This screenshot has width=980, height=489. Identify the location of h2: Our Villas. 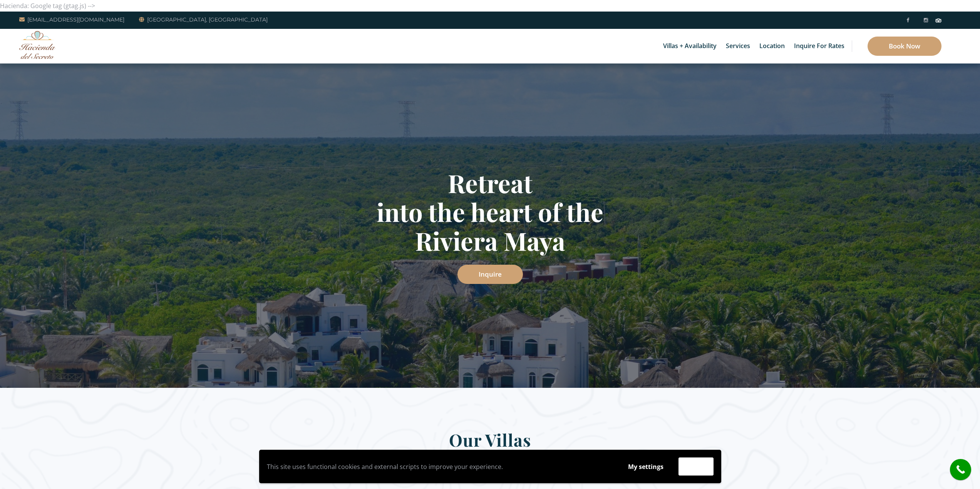
(490, 442).